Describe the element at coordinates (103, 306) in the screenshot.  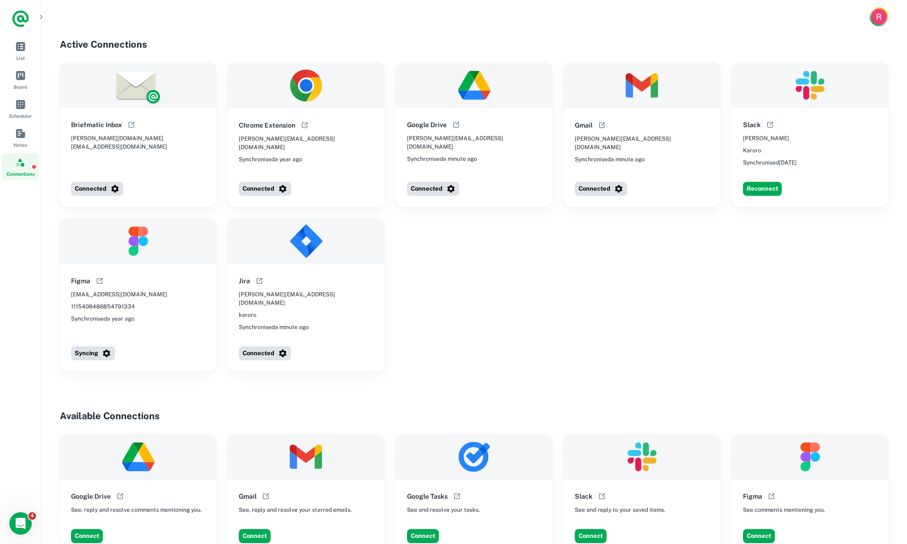
I see `span: 1115408486854791334` at that location.